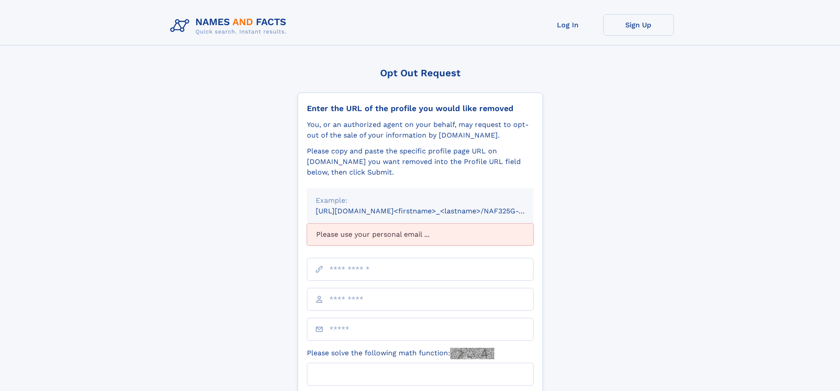  Describe the element at coordinates (400, 354) in the screenshot. I see `label: Please solve the following math function:` at that location.